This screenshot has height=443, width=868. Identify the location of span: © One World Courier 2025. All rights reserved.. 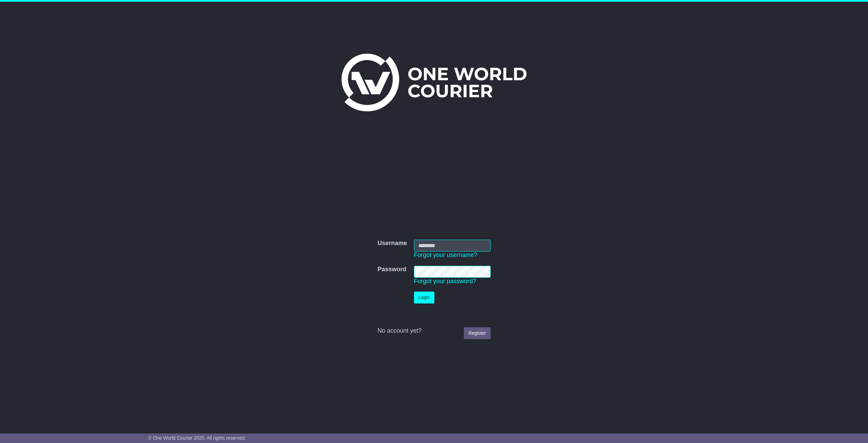
(197, 438).